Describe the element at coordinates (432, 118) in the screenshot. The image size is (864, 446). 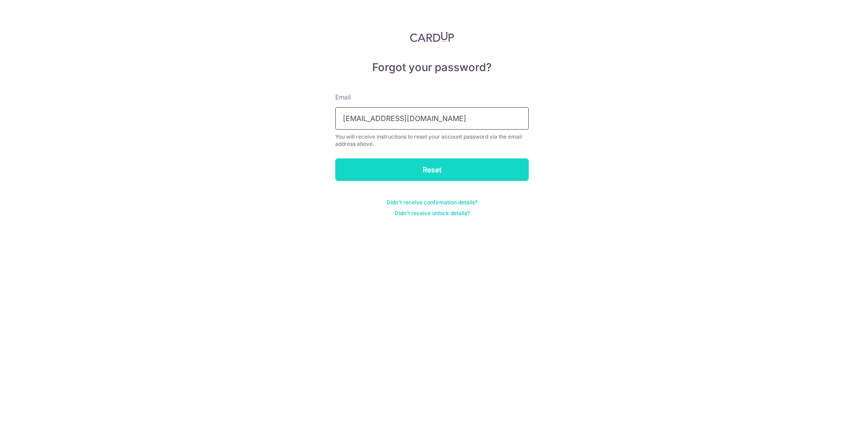
I see `input: Enter your Email` at that location.